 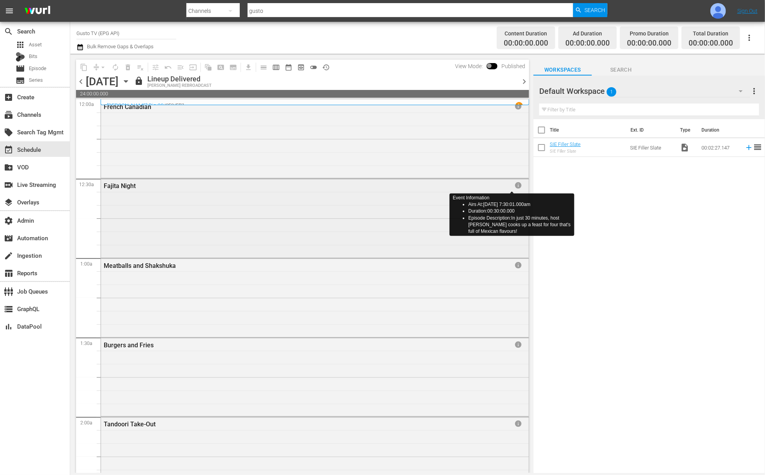 I want to click on a: Sign Out, so click(x=747, y=11).